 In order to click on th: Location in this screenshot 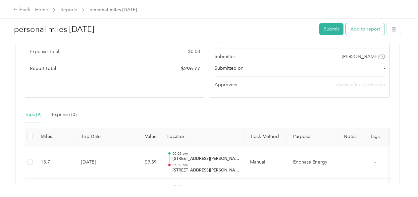, I will do `click(203, 137)`.